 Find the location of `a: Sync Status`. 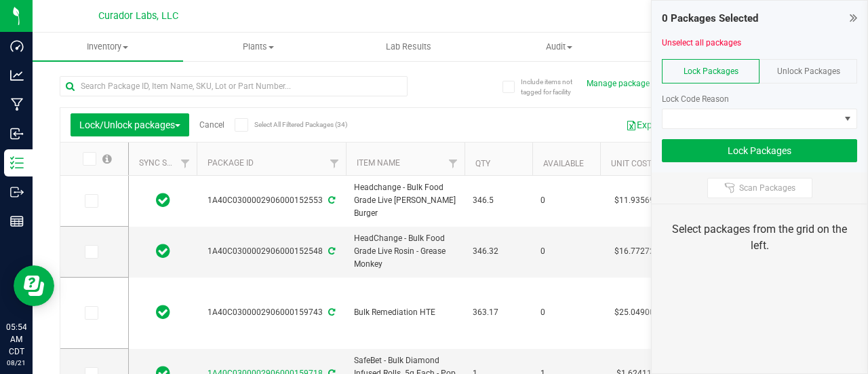

a: Sync Status is located at coordinates (165, 163).